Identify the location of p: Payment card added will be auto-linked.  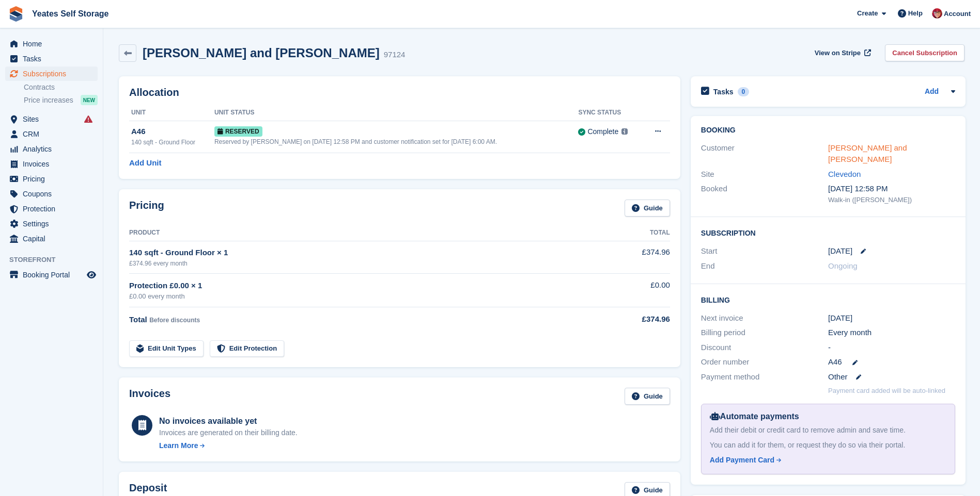
(886, 391).